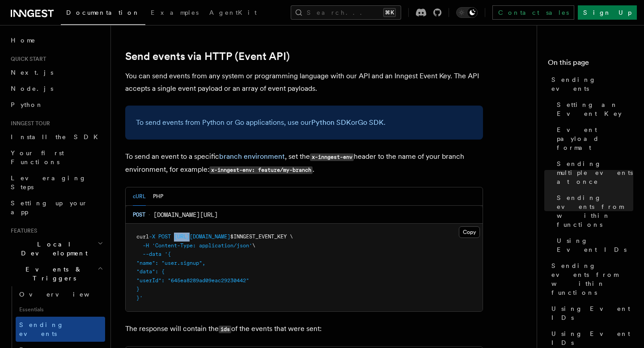 The width and height of the screenshot is (644, 348). Describe the element at coordinates (26, 59) in the screenshot. I see `span: Quick start` at that location.